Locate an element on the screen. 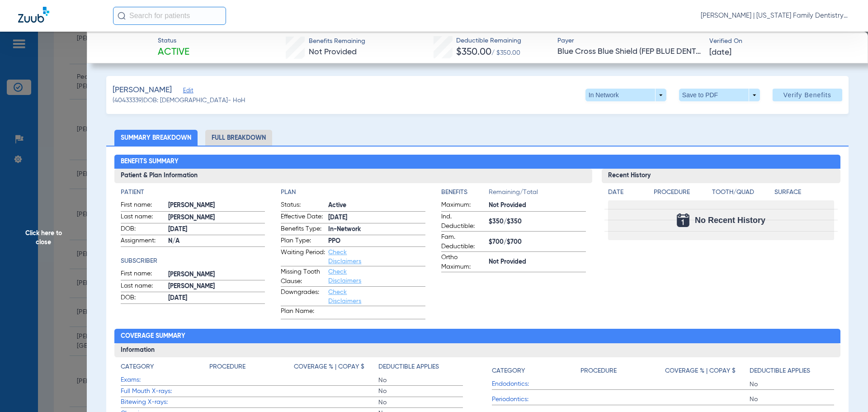 Image resolution: width=868 pixels, height=412 pixels. span: Benefits Type: is located at coordinates (303, 230).